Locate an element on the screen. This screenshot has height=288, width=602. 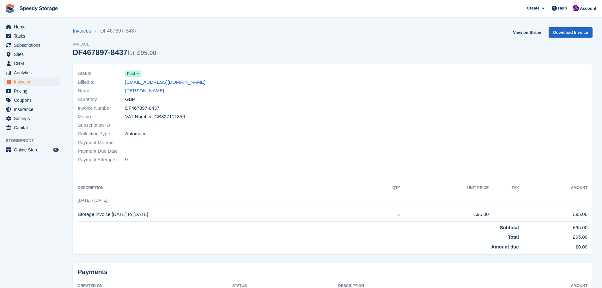
span: Sites is located at coordinates (33, 54).